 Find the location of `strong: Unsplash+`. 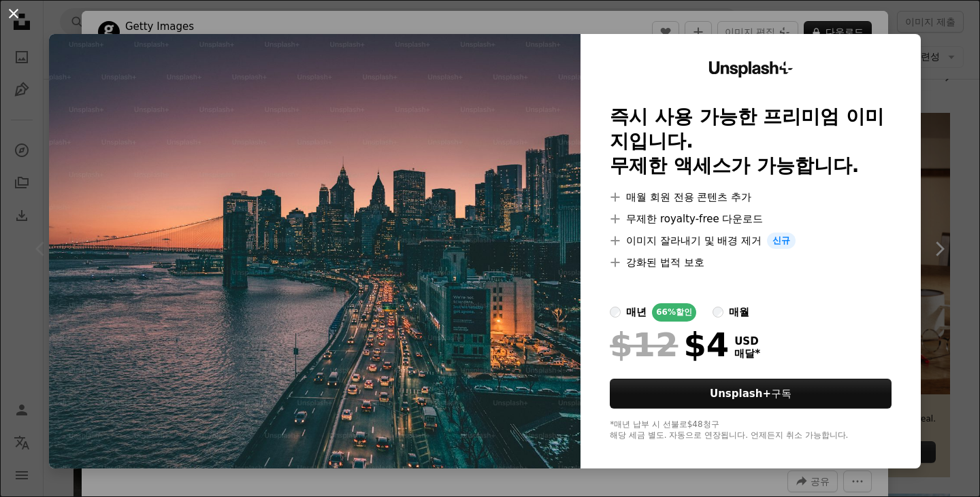

strong: Unsplash+ is located at coordinates (740, 394).